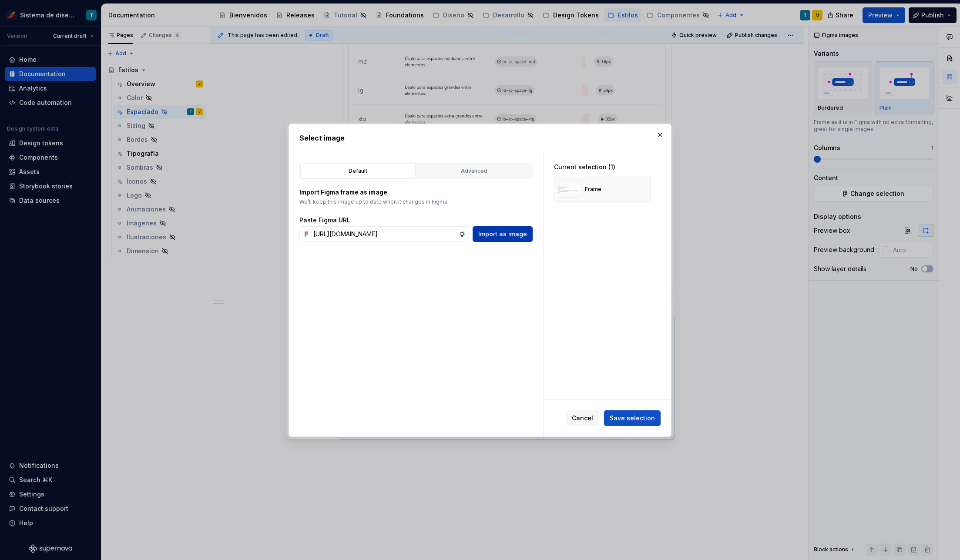 The width and height of the screenshot is (960, 560). I want to click on div: Frame, so click(593, 189).